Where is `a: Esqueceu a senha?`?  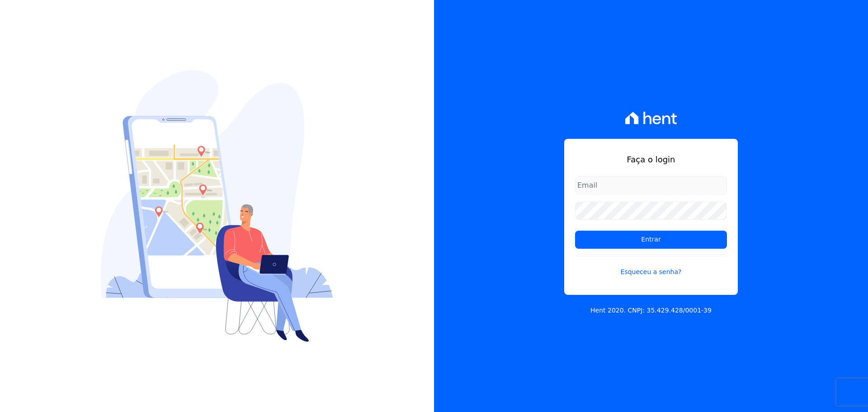 a: Esqueceu a senha? is located at coordinates (651, 266).